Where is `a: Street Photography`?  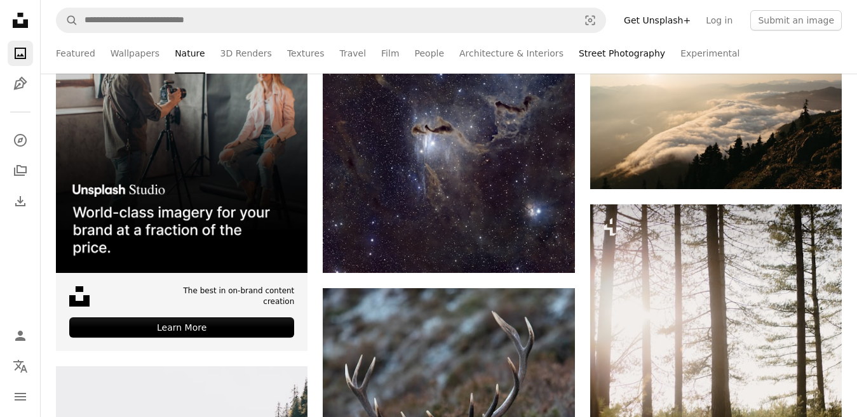 a: Street Photography is located at coordinates (622, 53).